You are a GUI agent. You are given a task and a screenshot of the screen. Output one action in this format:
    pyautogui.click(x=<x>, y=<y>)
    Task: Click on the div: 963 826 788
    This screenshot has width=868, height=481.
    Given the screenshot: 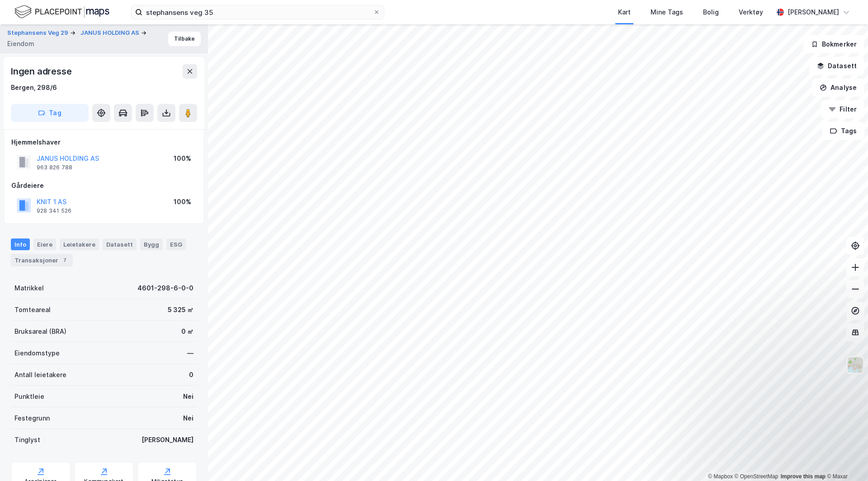 What is the action you would take?
    pyautogui.click(x=54, y=168)
    